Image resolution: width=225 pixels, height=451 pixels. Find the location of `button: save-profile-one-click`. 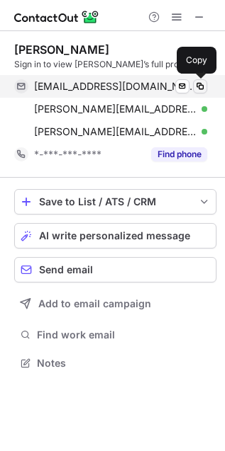

button: save-profile-one-click is located at coordinates (115, 202).